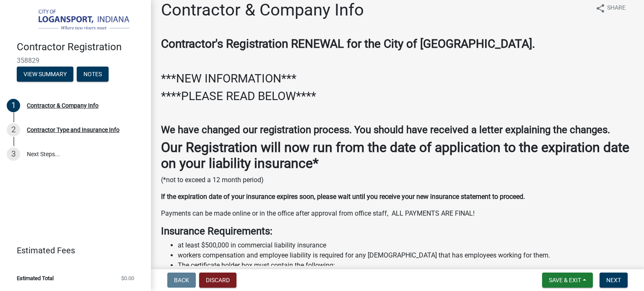 The width and height of the screenshot is (644, 291). What do you see at coordinates (613, 280) in the screenshot?
I see `span: Next` at bounding box center [613, 280].